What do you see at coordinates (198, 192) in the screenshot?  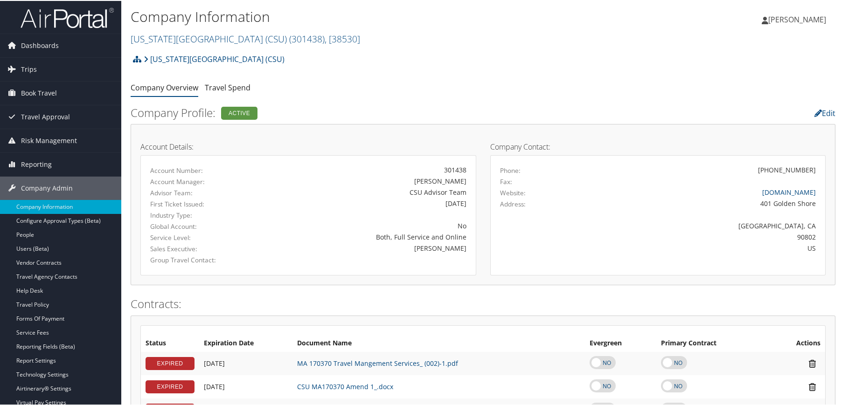 I see `label: Advisor Team:` at bounding box center [198, 192].